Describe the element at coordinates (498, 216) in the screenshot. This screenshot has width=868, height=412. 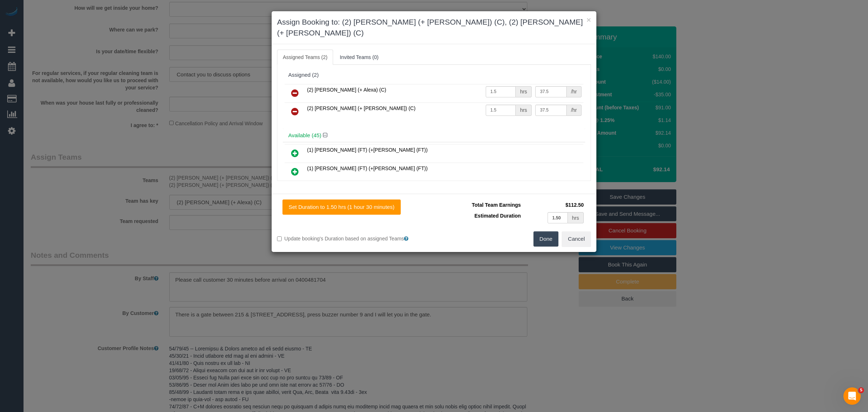
I see `span: Estimated Duration` at that location.